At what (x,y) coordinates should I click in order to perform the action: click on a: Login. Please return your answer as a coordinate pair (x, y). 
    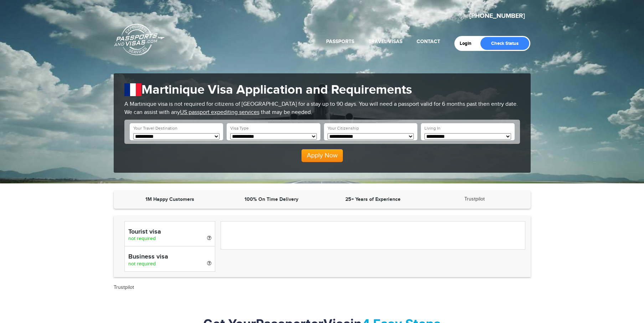
    Looking at the image, I should click on (468, 43).